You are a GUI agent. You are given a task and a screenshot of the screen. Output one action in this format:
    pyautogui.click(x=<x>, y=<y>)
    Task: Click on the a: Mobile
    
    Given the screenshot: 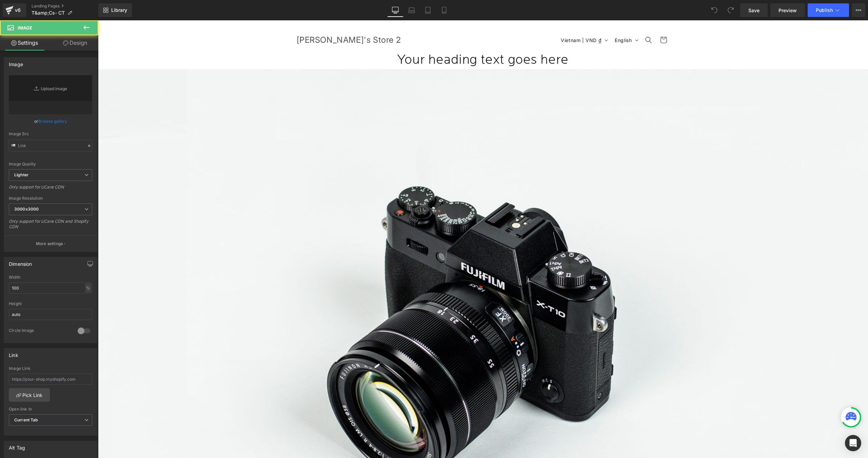 What is the action you would take?
    pyautogui.click(x=444, y=10)
    